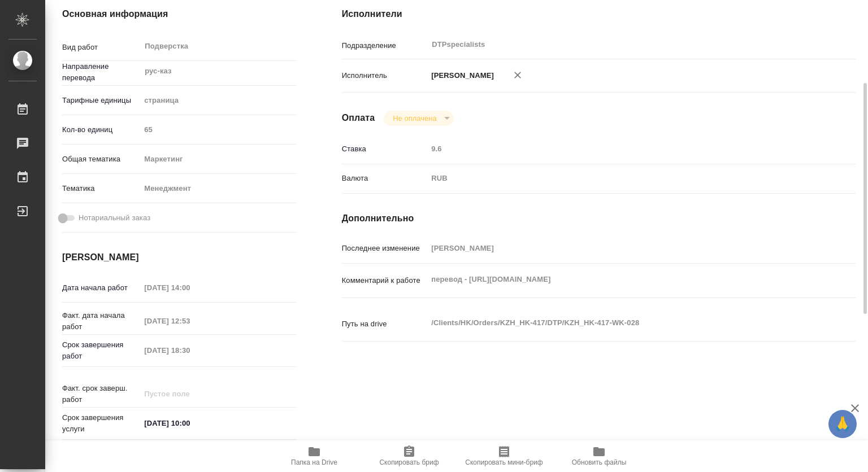  I want to click on p: Исполнитель, so click(385, 76).